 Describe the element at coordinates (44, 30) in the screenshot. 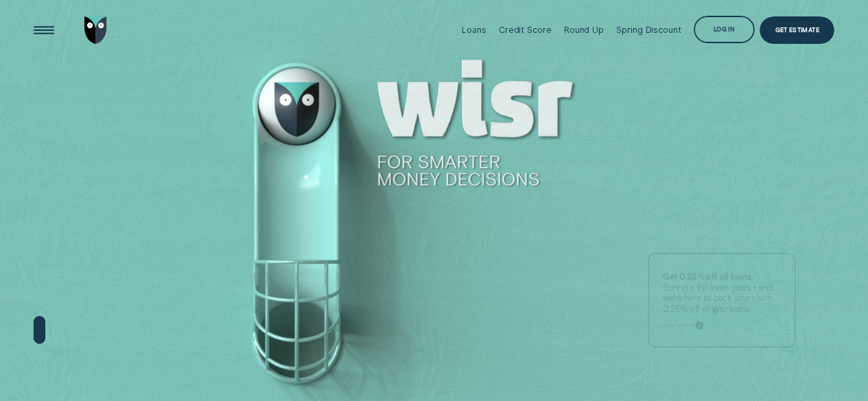

I see `button: Open Menu` at that location.